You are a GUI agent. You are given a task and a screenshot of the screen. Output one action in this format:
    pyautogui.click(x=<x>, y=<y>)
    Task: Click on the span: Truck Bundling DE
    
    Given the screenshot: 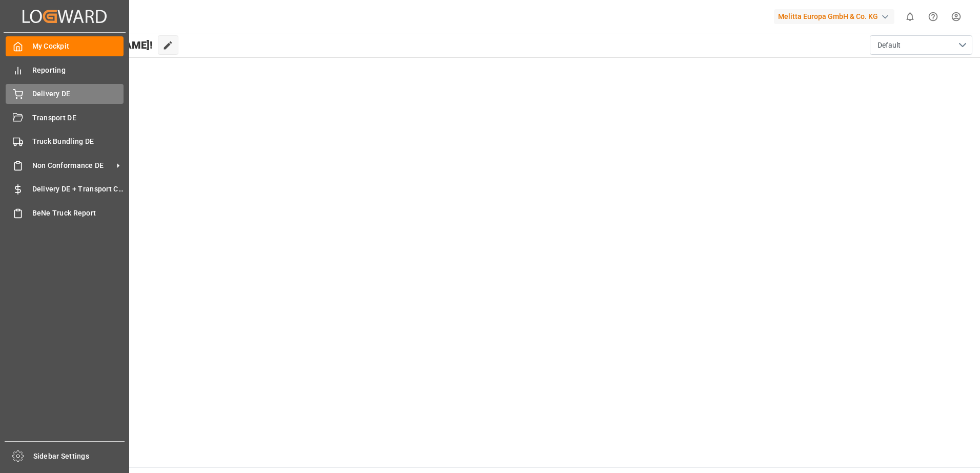 What is the action you would take?
    pyautogui.click(x=78, y=141)
    